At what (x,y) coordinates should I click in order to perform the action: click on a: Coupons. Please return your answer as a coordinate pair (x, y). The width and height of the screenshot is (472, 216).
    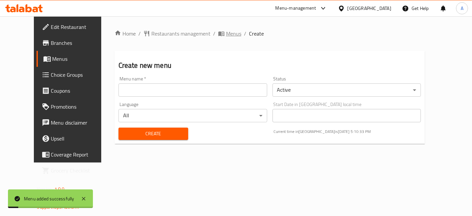
    Looking at the image, I should click on (74, 91).